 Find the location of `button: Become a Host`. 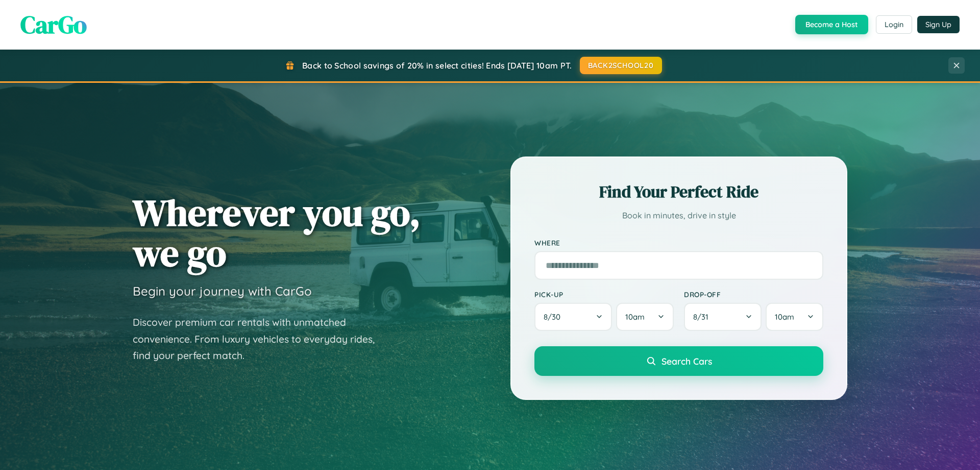

button: Become a Host is located at coordinates (832, 24).